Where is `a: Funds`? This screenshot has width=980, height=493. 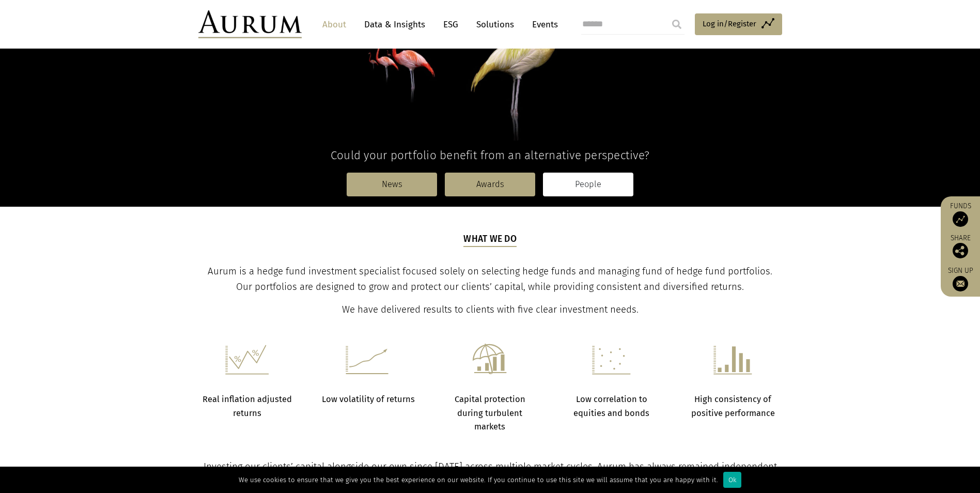 a: Funds is located at coordinates (961, 214).